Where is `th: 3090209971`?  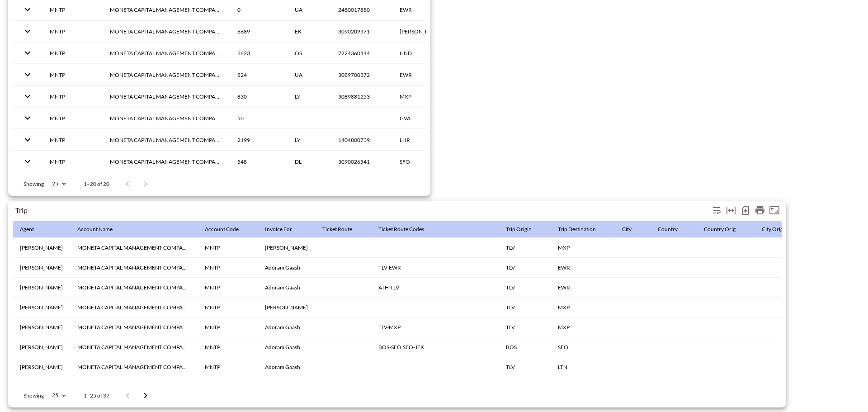 th: 3090209971 is located at coordinates (362, 31).